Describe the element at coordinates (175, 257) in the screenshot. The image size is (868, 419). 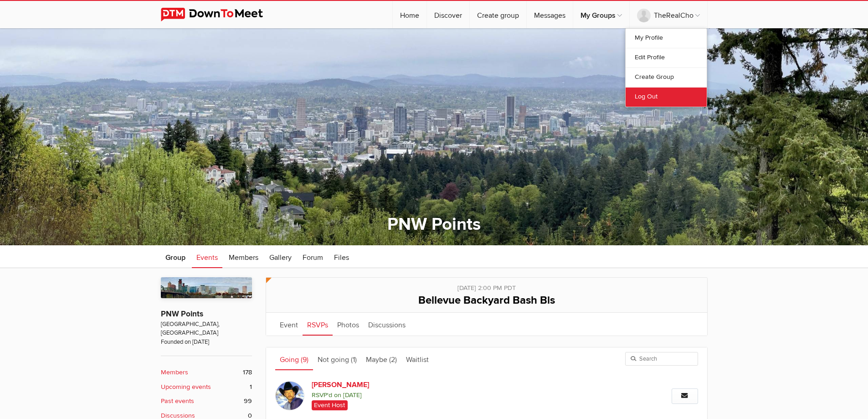
I see `span: Group` at that location.